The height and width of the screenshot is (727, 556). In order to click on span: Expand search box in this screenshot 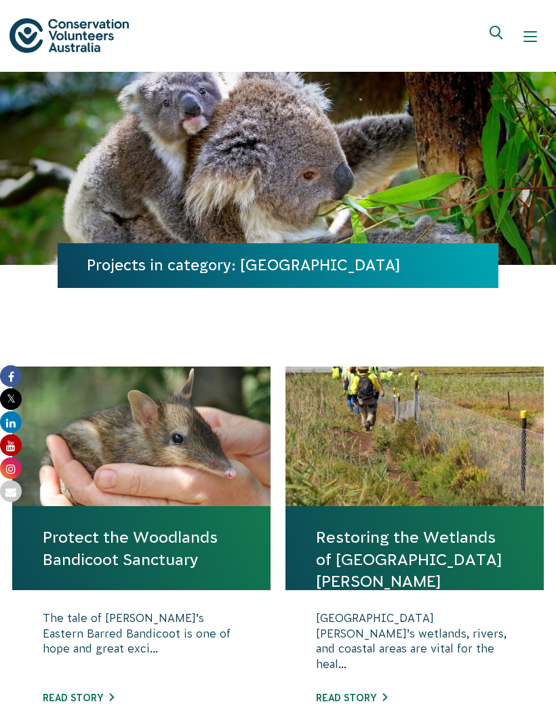, I will do `click(497, 37)`.